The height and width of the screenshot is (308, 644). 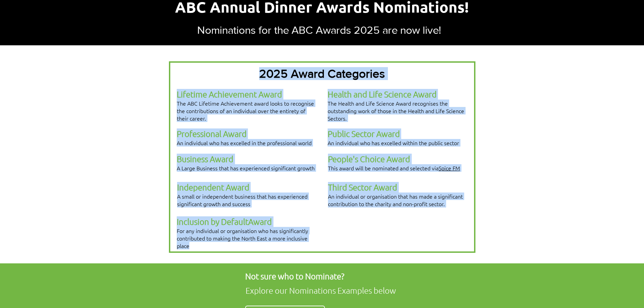 What do you see at coordinates (321, 290) in the screenshot?
I see `span: Explore our Nominations Examples below` at bounding box center [321, 290].